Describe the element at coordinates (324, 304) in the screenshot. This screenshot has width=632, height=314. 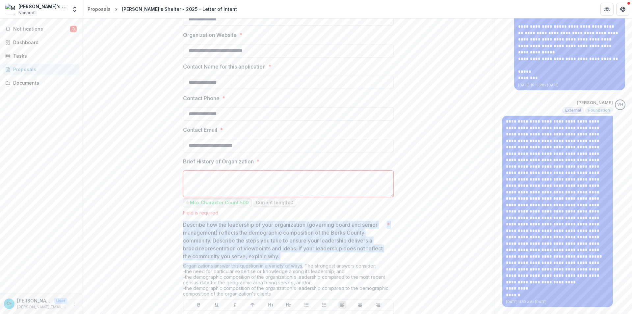
I see `button: Ordered List` at that location.